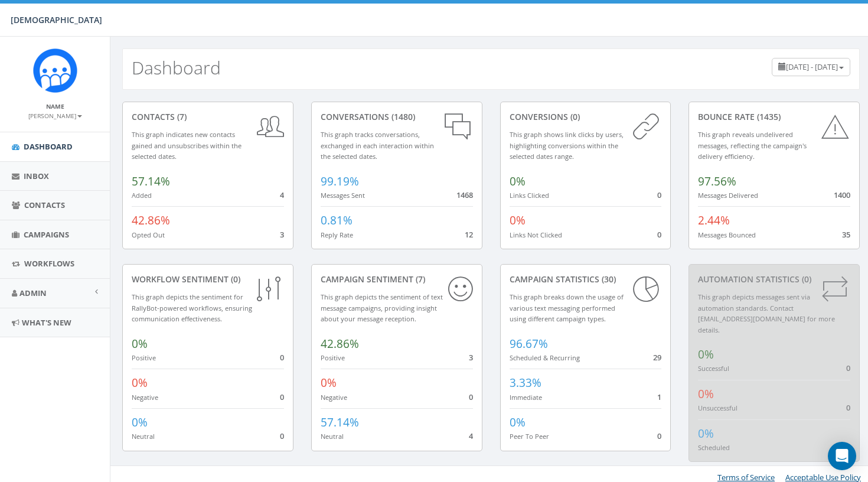  I want to click on small: Opted Out, so click(148, 234).